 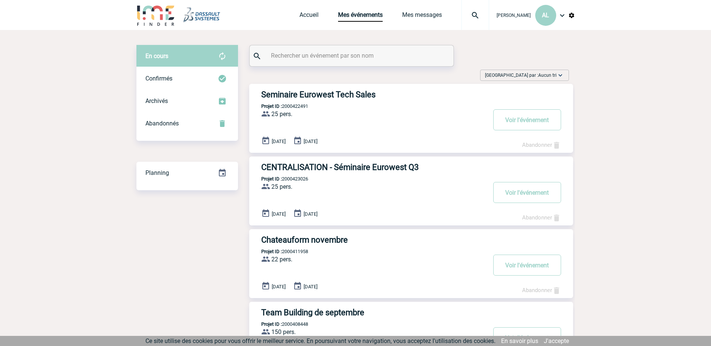 What do you see at coordinates (374, 313) in the screenshot?
I see `h3: Team Building de septembre` at bounding box center [374, 313].